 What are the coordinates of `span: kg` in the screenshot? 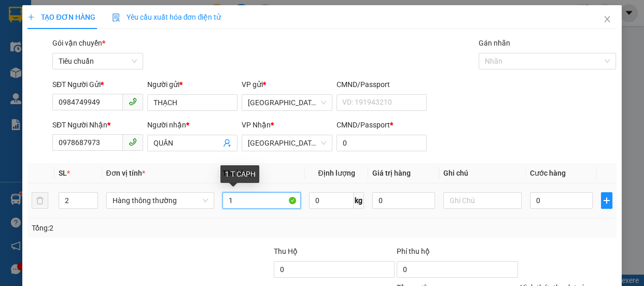 It's located at (359, 201).